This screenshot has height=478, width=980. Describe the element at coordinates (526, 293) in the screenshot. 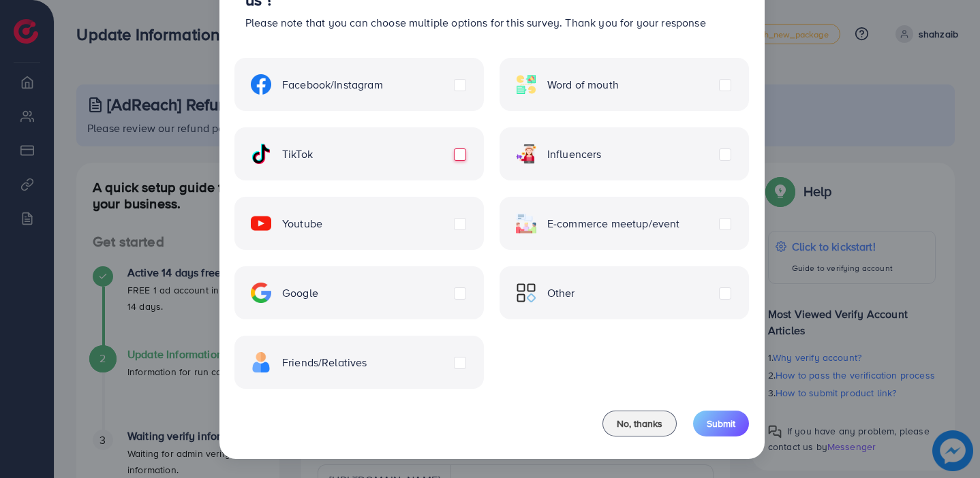

I see `img: ic-other.99c3e012.svg` at that location.